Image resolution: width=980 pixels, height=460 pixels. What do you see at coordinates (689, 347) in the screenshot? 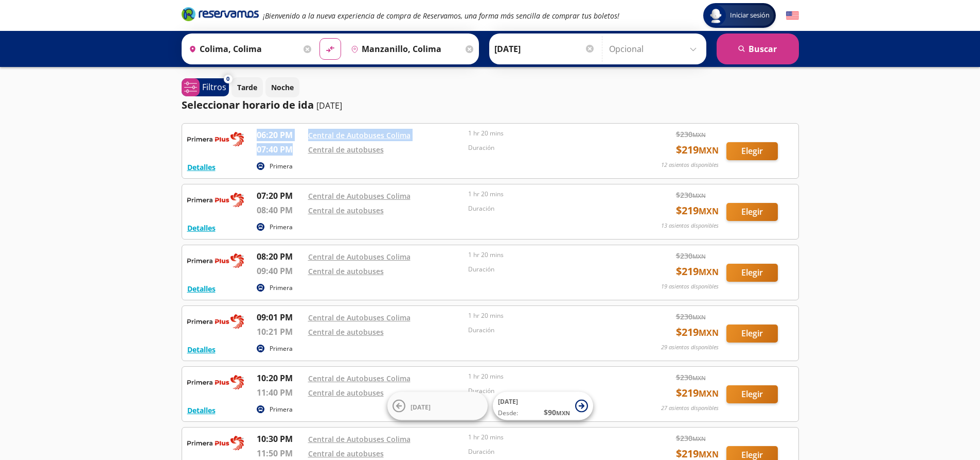
I see `p: 29 asientos disponibles` at bounding box center [689, 347].